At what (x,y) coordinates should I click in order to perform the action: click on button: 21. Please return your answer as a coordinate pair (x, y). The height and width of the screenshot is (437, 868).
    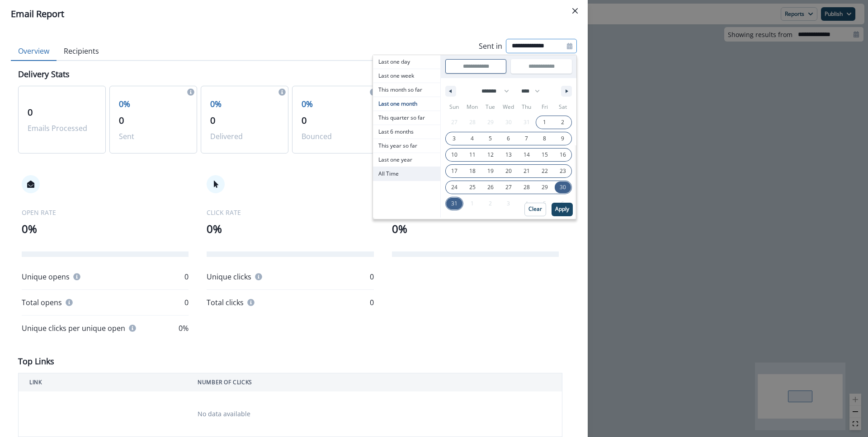
    Looking at the image, I should click on (526, 171).